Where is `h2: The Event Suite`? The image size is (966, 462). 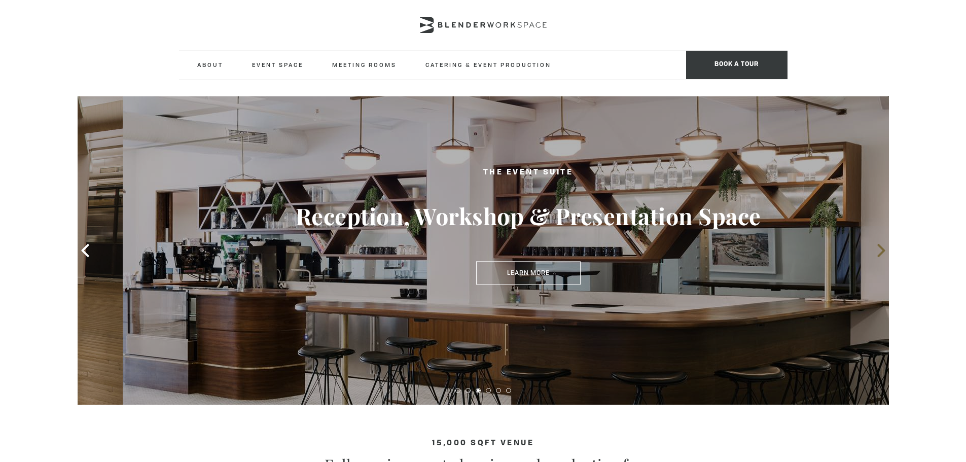
h2: The Event Suite is located at coordinates (528, 173).